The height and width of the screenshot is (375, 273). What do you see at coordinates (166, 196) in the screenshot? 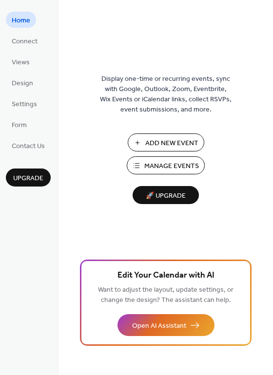
I see `span: 🚀 Upgrade` at bounding box center [166, 196].